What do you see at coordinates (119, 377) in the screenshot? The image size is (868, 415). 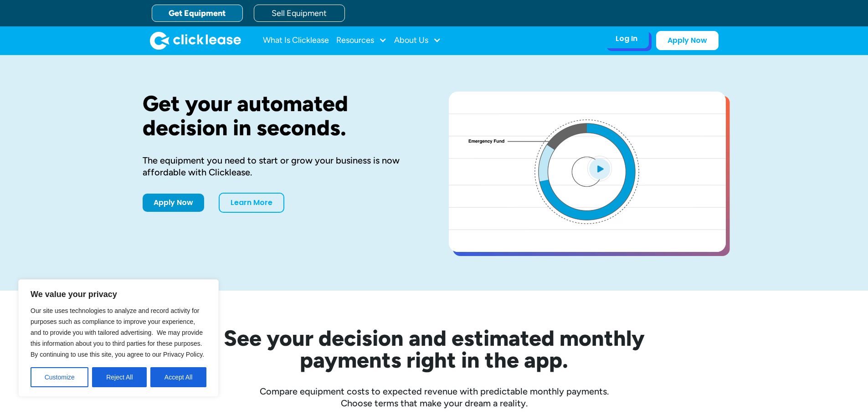 I see `button: Reject All` at bounding box center [119, 377].